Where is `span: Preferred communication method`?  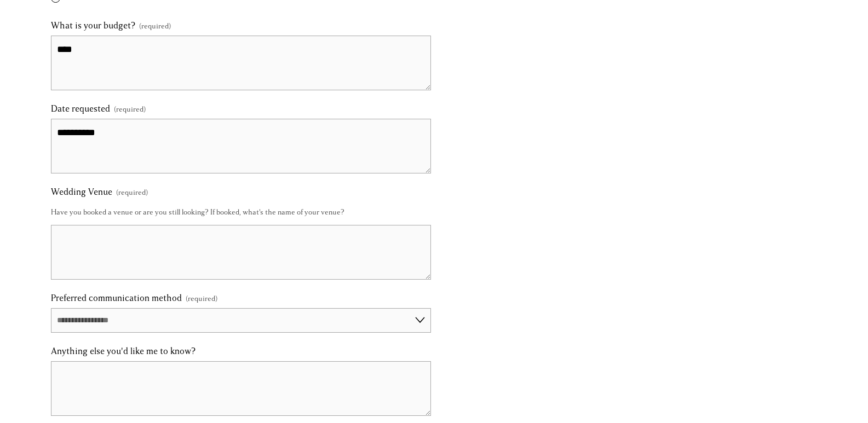
span: Preferred communication method is located at coordinates (116, 298).